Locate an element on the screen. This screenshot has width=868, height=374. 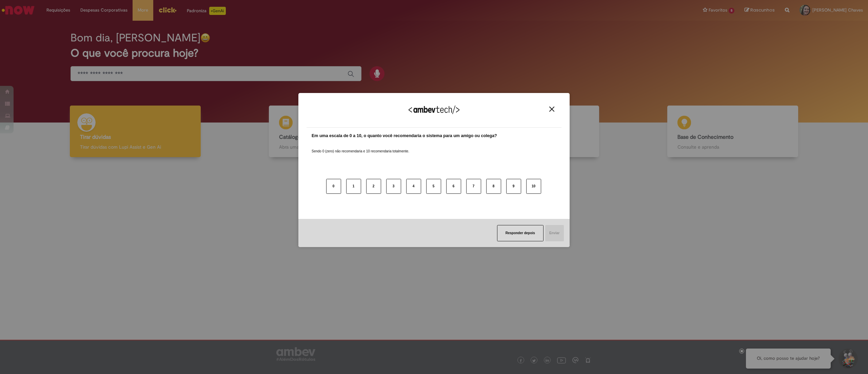
button: 9 is located at coordinates (514, 187).